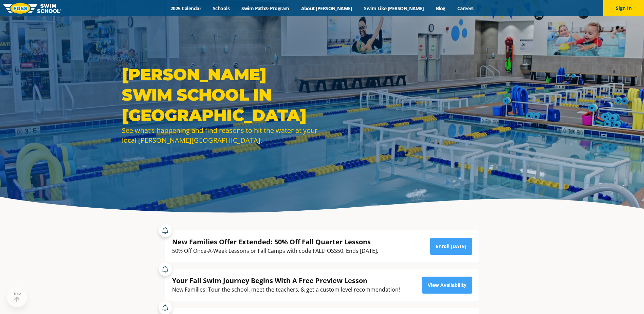  What do you see at coordinates (275, 241) in the screenshot?
I see `div: New Families Offer Extended: 50% Off Fall Quarter Lessons` at bounding box center [275, 241].